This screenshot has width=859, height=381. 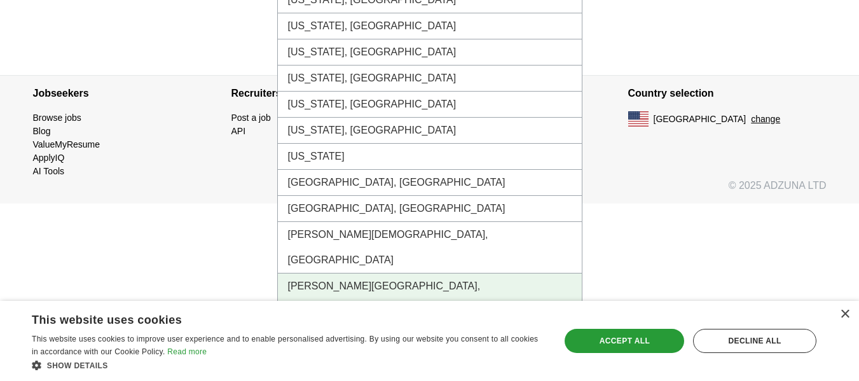 What do you see at coordinates (624, 341) in the screenshot?
I see `div: Accept all` at bounding box center [624, 341].